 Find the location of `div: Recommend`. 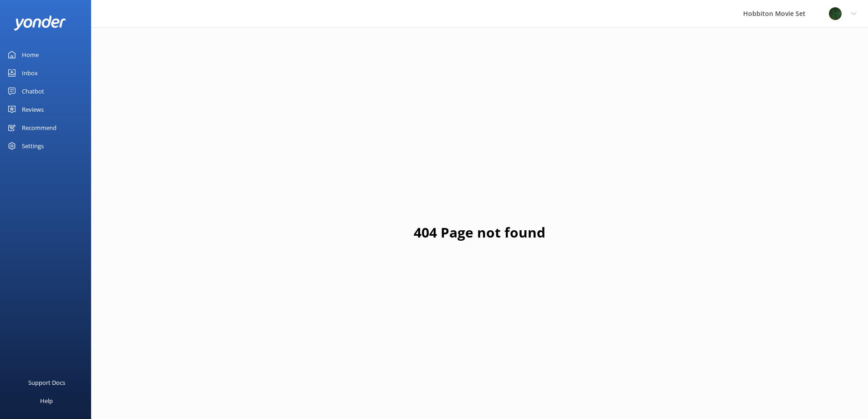

div: Recommend is located at coordinates (39, 128).